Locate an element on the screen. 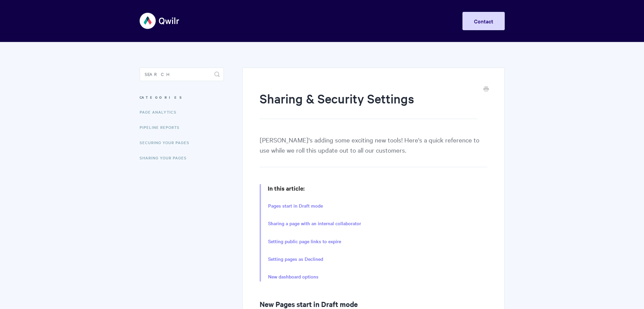  a: Sharing Your Pages is located at coordinates (166, 158).